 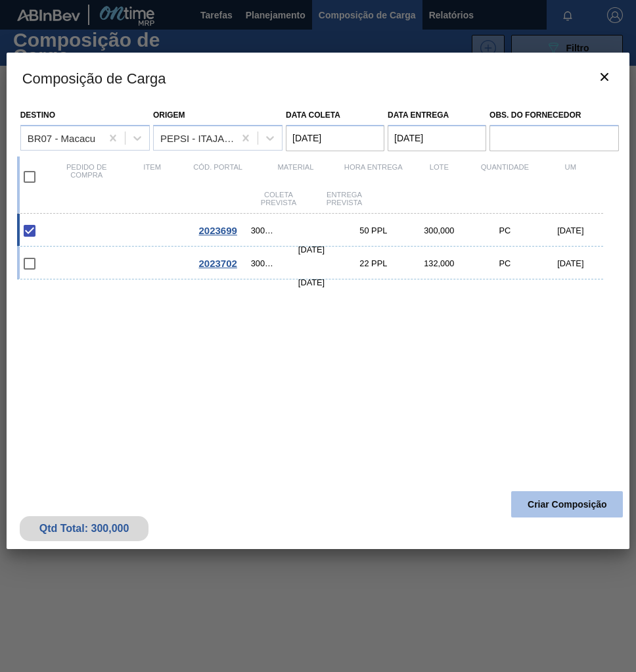 What do you see at coordinates (263, 263) in the screenshot?
I see `span: 30009782 - Kit Pepsi H2OH Limoneto` at bounding box center [263, 263].